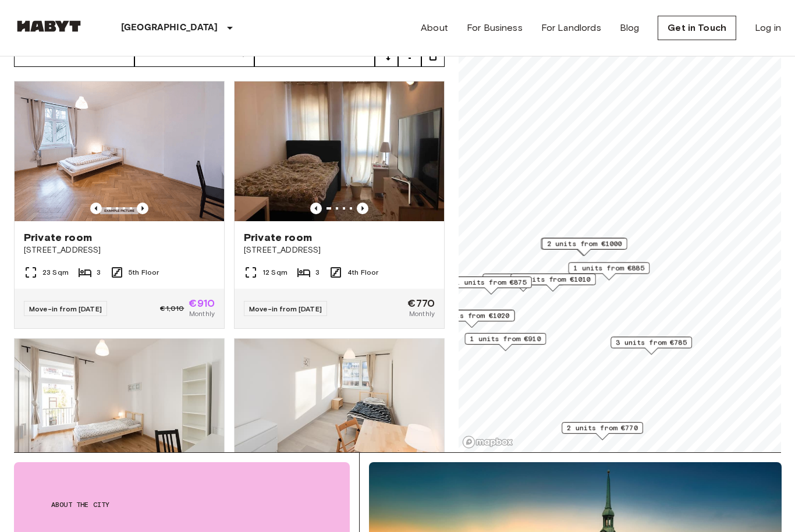 The height and width of the screenshot is (532, 795). What do you see at coordinates (119, 205) in the screenshot?
I see `a: Marketing picture of unit DE-02-012-002-03HFPrevious imagePrevious imagePrivate room[STREET_ADDRE...` at bounding box center [119, 205].